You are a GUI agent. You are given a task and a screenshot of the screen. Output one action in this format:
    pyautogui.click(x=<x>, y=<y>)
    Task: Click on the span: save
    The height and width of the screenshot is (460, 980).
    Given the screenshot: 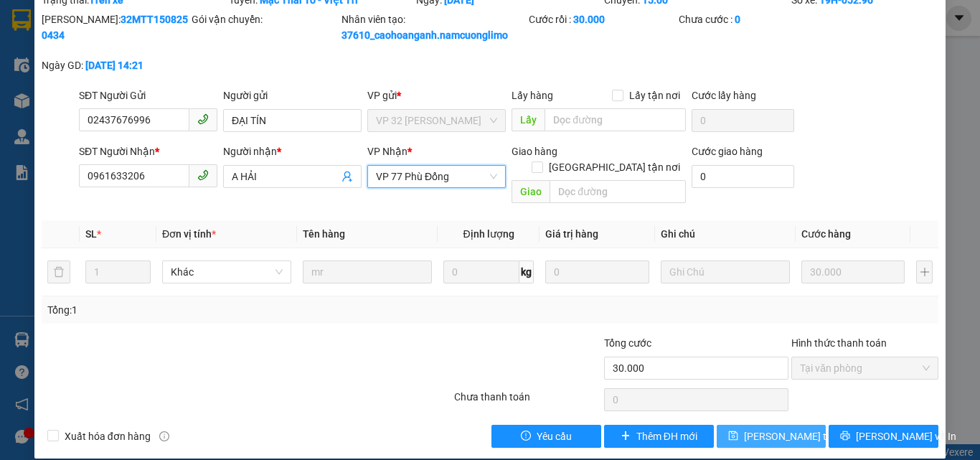 What is the action you would take?
    pyautogui.click(x=733, y=436)
    